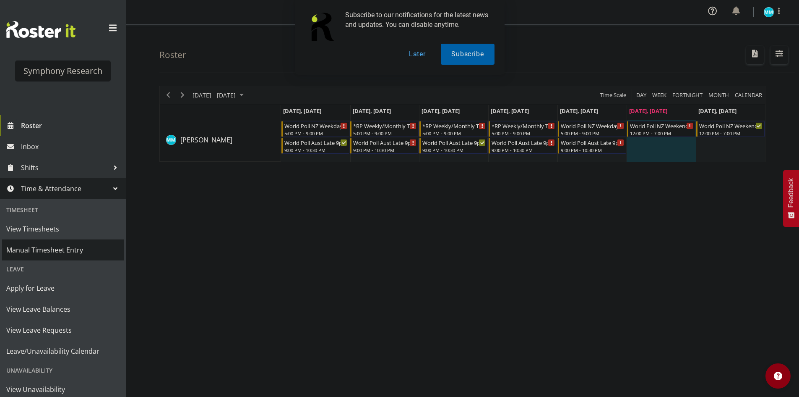 The height and width of the screenshot is (397, 799). What do you see at coordinates (63, 250) in the screenshot?
I see `a: Manual Timesheet Entry` at bounding box center [63, 250].